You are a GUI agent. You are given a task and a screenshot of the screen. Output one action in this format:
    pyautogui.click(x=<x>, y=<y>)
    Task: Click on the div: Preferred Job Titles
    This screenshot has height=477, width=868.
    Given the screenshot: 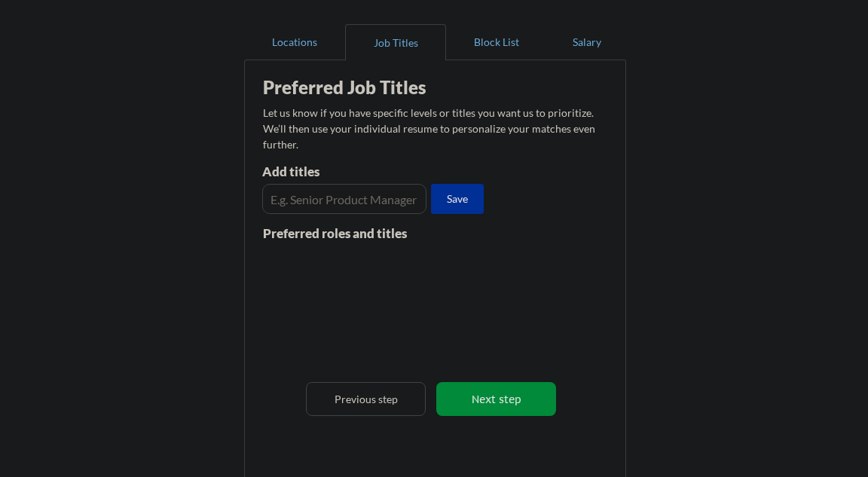 What is the action you would take?
    pyautogui.click(x=358, y=87)
    